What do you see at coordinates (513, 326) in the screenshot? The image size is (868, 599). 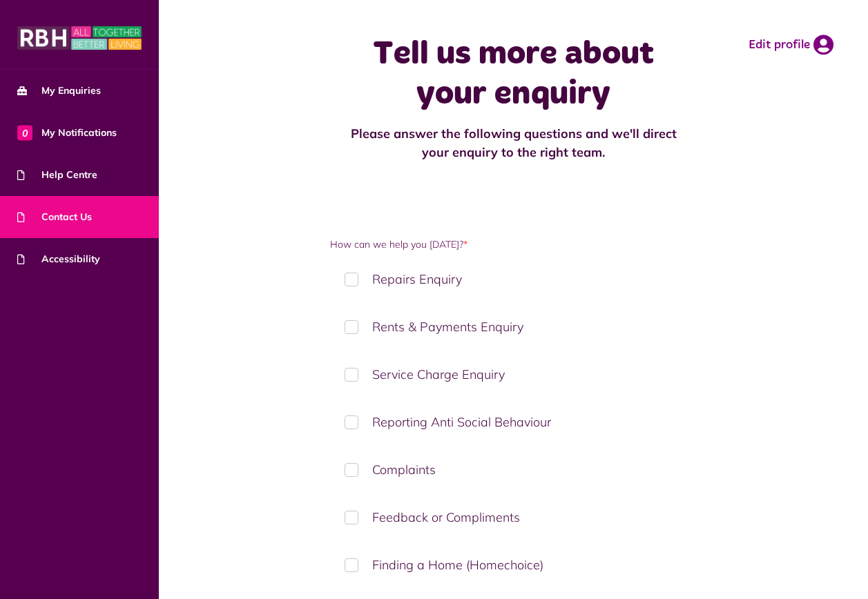 I see `label: Rents & Payments Enquiry` at bounding box center [513, 326].